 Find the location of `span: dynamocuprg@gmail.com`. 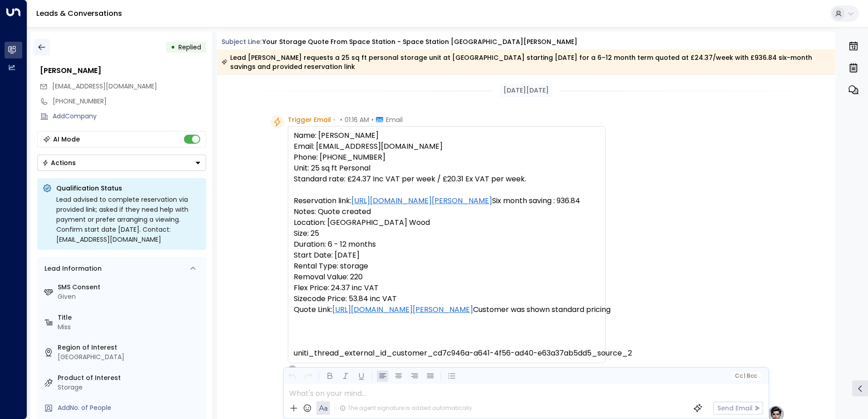

span: dynamocuprg@gmail.com is located at coordinates (105, 86).